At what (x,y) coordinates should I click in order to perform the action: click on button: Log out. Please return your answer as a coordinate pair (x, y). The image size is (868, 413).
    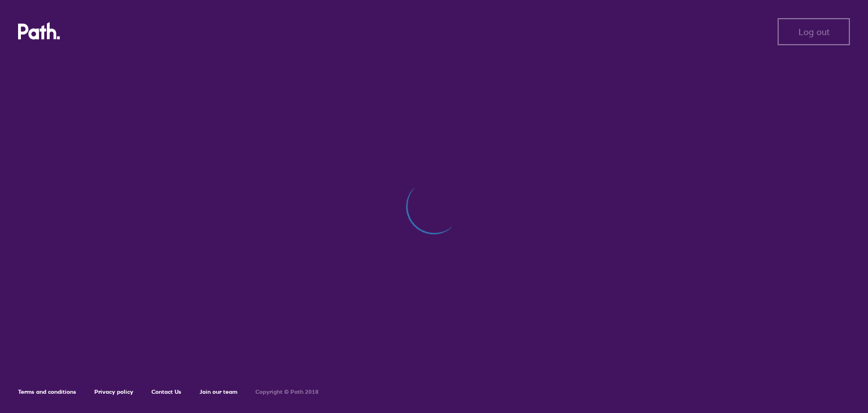
    Looking at the image, I should click on (814, 31).